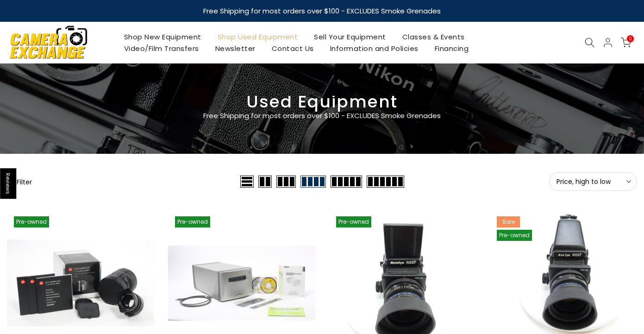 The image size is (644, 334). I want to click on h3: Used Equipment, so click(322, 102).